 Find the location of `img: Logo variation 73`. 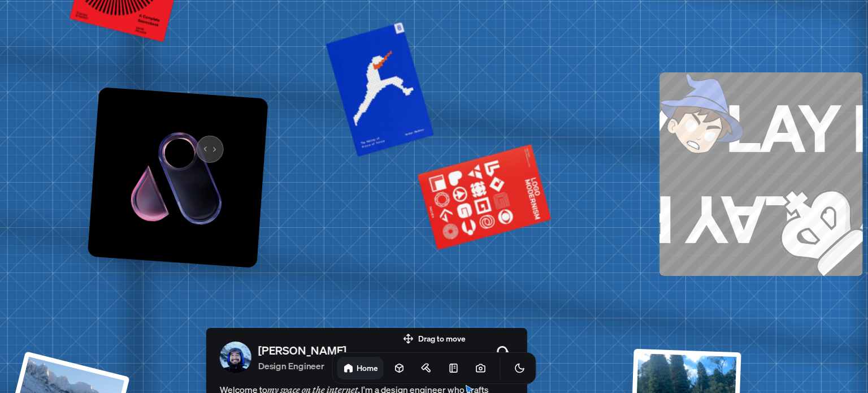

img: Logo variation 73 is located at coordinates (178, 177).